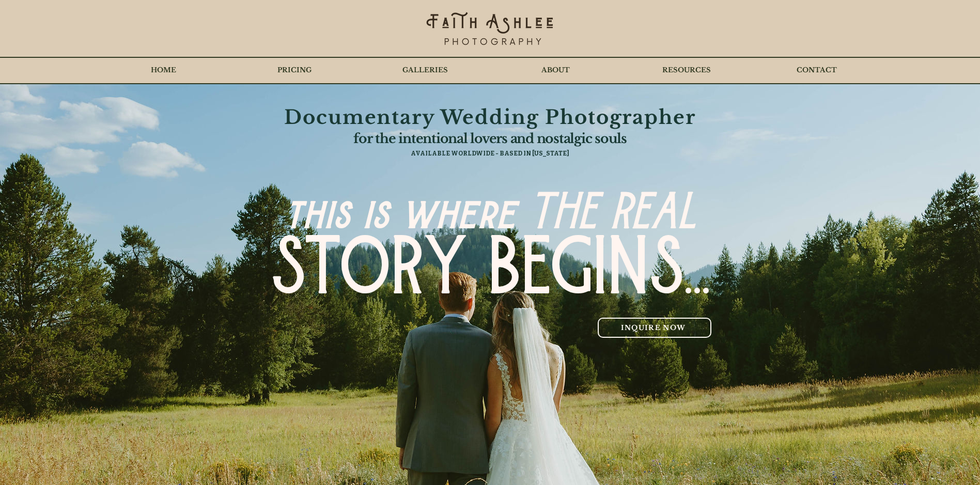  What do you see at coordinates (687, 70) in the screenshot?
I see `p: RESOURCES` at bounding box center [687, 70].